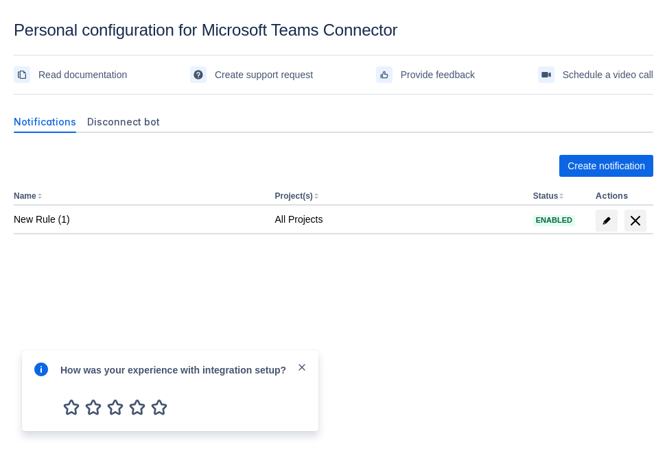 The height and width of the screenshot is (453, 667). Describe the element at coordinates (123, 122) in the screenshot. I see `span: Disconnect bot` at that location.